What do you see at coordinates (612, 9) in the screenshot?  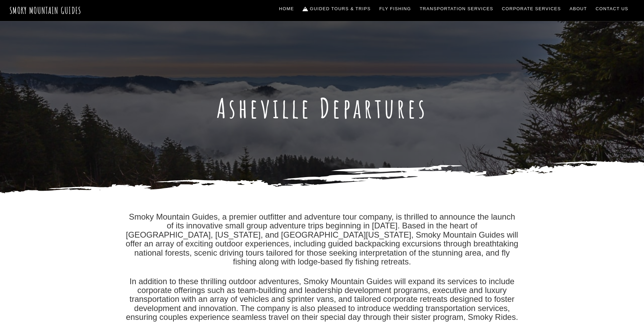 I see `a: Contact Us` at bounding box center [612, 9].